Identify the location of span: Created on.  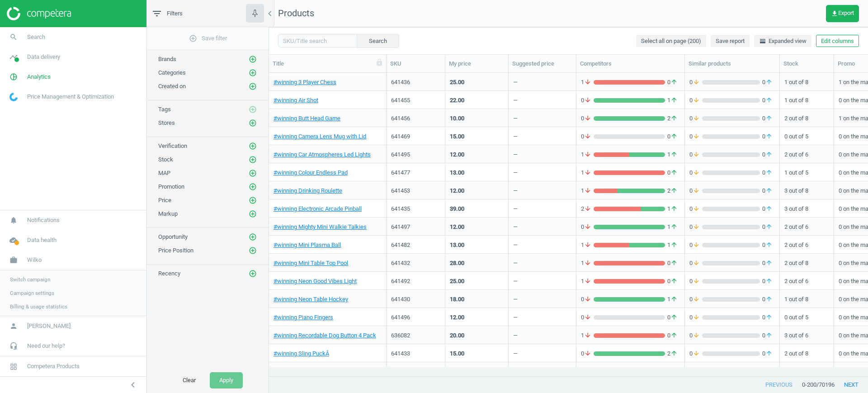
(172, 86).